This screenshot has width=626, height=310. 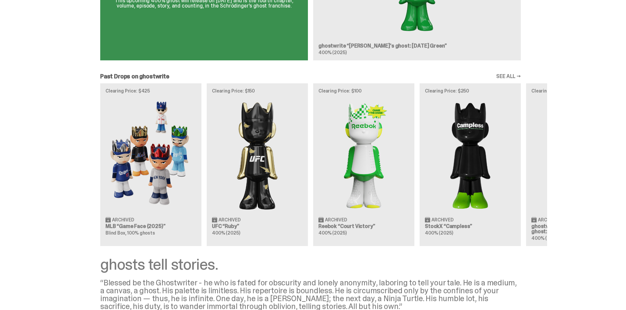 What do you see at coordinates (364, 91) in the screenshot?
I see `p: Clearing Price: $100` at bounding box center [364, 91].